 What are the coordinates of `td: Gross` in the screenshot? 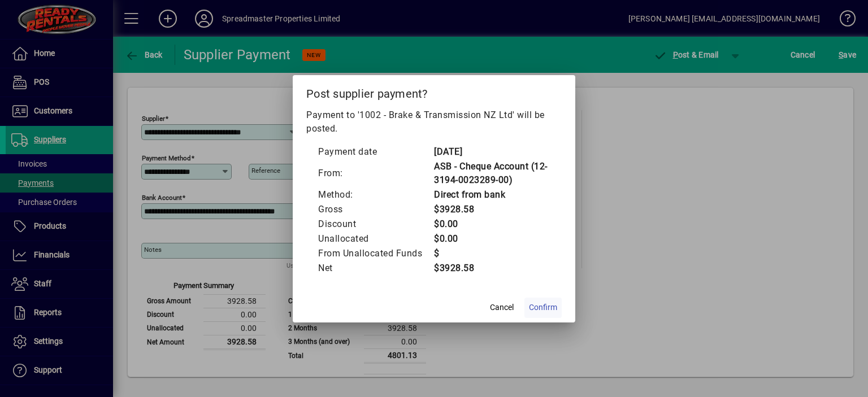 It's located at (375, 210).